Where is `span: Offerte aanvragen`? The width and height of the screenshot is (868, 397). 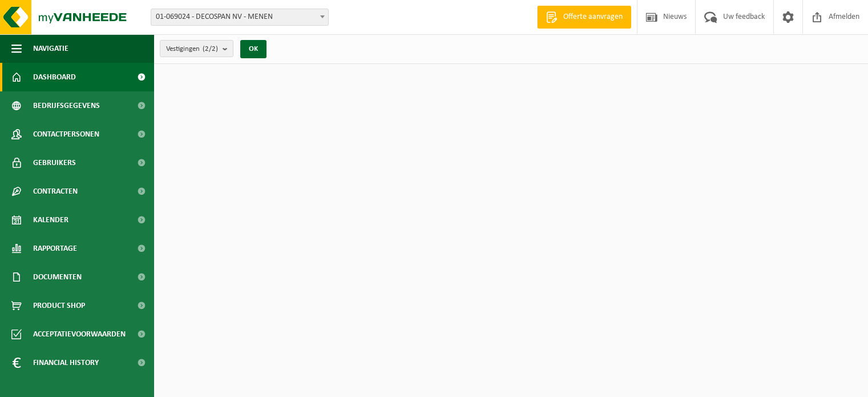
span: Offerte aanvragen is located at coordinates (593, 17).